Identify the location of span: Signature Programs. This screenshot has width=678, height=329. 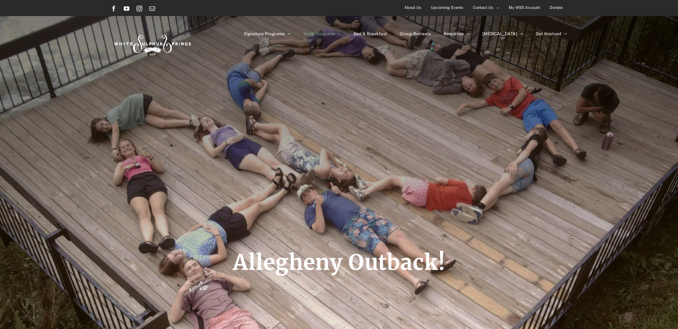
(264, 34).